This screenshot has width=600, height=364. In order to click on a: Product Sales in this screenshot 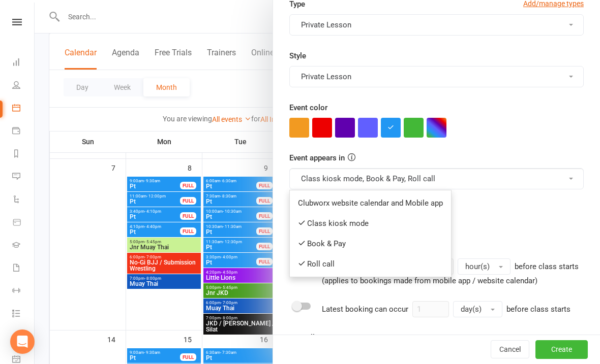, I will do `click(24, 223)`.